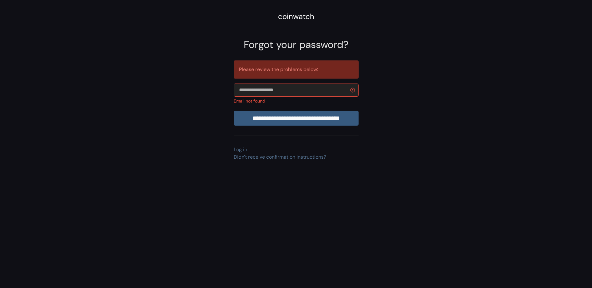  I want to click on a: Didn't receive confirmation instructions?, so click(280, 157).